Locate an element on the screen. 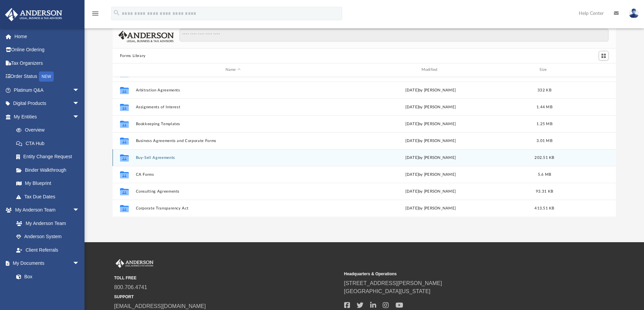 Image resolution: width=644 pixels, height=310 pixels. a: My Anderson Teamarrow_drop_down is located at coordinates (46, 210).